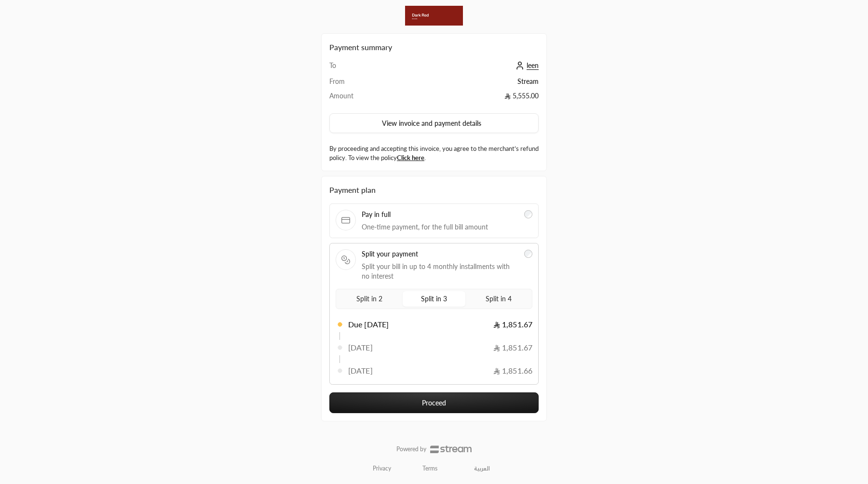 The height and width of the screenshot is (484, 868). Describe the element at coordinates (440, 254) in the screenshot. I see `span: Split your payment` at that location.